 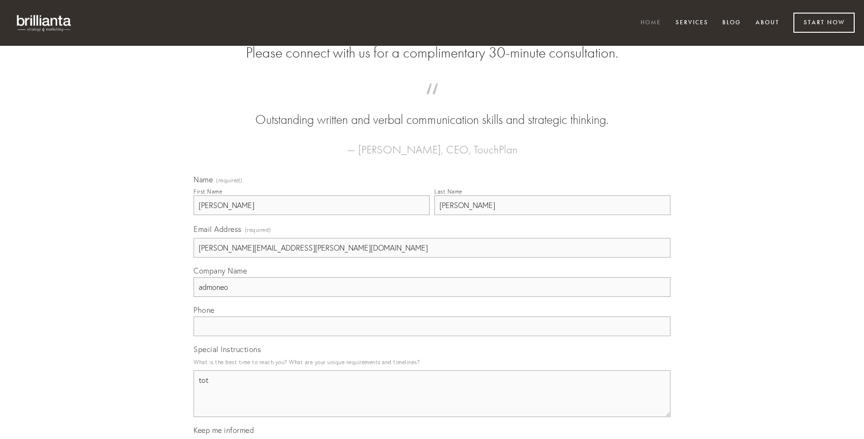 I want to click on span: Company Name, so click(x=220, y=271).